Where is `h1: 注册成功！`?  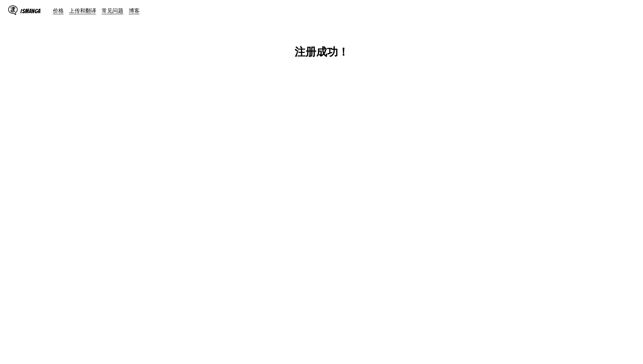 h1: 注册成功！ is located at coordinates (322, 52).